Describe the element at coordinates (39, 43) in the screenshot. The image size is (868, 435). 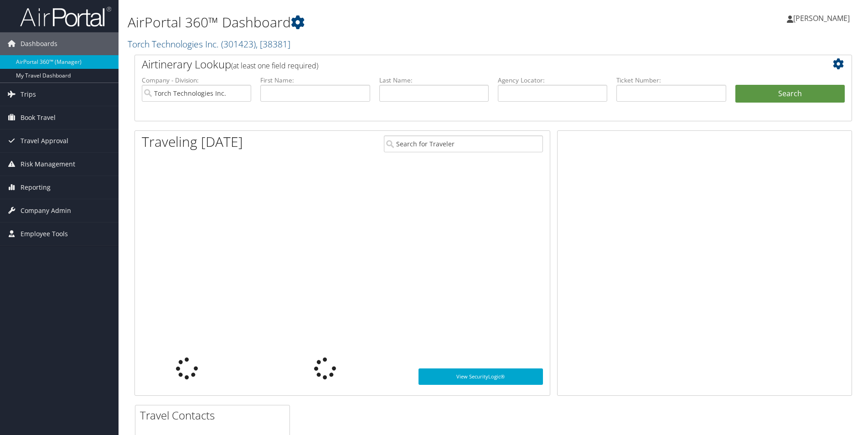
I see `span: Dashboards` at that location.